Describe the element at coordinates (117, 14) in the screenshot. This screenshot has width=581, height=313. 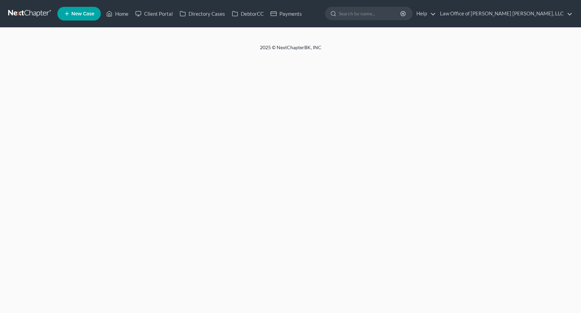
I see `a: Home` at that location.